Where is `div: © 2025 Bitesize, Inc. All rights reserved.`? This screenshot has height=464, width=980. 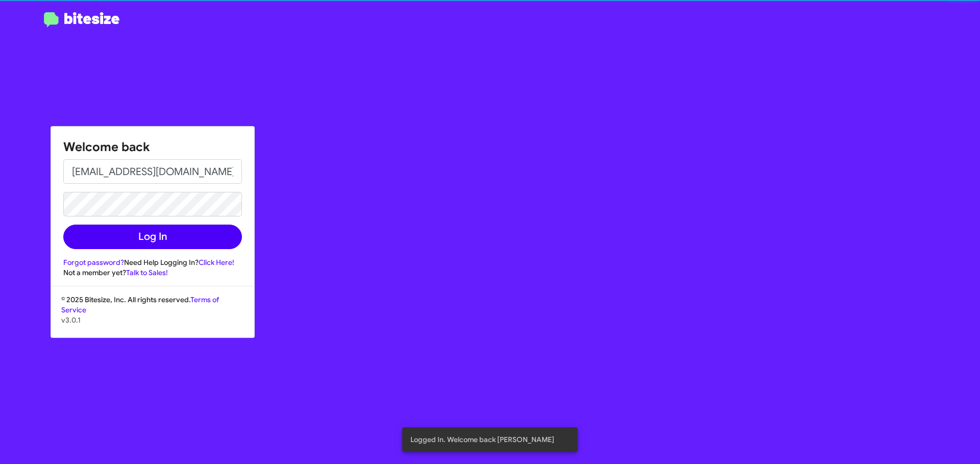 div: © 2025 Bitesize, Inc. All rights reserved. is located at coordinates (152, 316).